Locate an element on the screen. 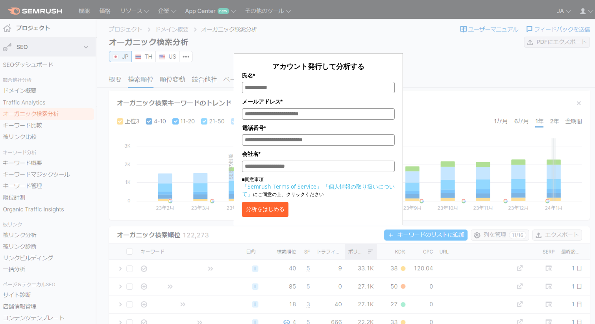  label: メールアドレス* is located at coordinates (318, 102).